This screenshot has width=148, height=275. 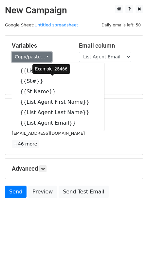 I want to click on a: Untitled spreadsheet, so click(x=56, y=25).